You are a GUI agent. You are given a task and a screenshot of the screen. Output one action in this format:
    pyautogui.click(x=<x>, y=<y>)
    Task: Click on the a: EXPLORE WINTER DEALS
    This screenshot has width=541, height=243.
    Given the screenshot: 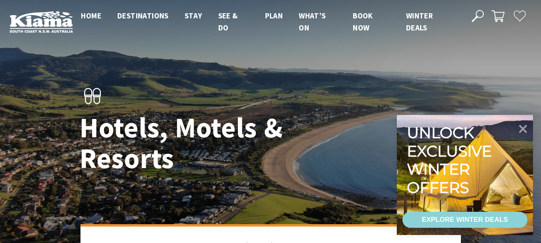 What is the action you would take?
    pyautogui.click(x=465, y=220)
    